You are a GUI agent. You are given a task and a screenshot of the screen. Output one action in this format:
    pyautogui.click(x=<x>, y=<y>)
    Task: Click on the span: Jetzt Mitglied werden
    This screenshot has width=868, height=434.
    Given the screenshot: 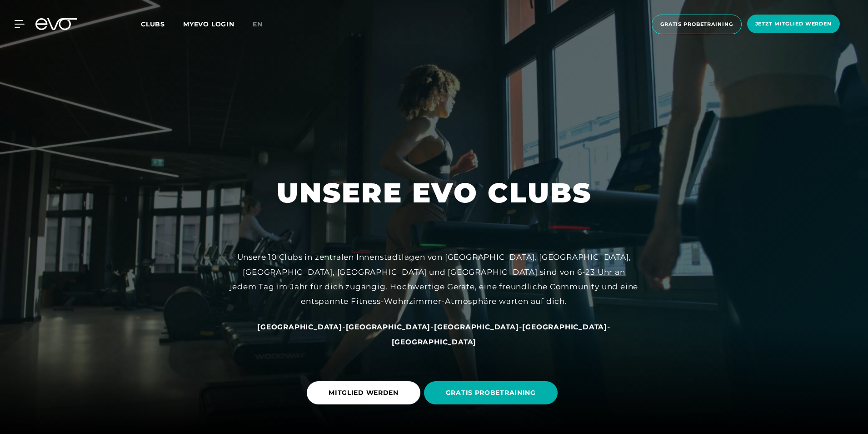 What is the action you would take?
    pyautogui.click(x=793, y=23)
    